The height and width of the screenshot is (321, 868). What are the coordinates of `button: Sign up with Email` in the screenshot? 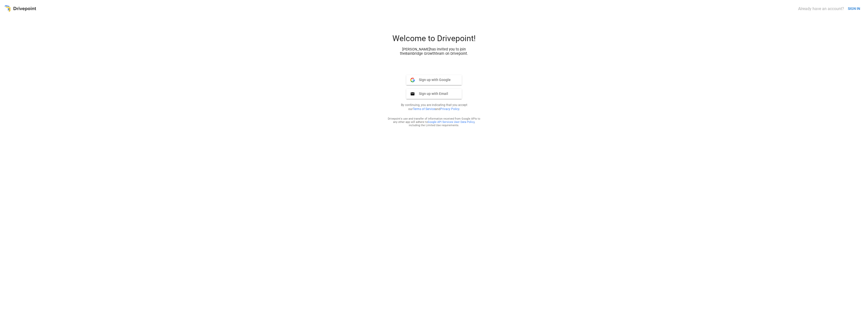 It's located at (434, 94).